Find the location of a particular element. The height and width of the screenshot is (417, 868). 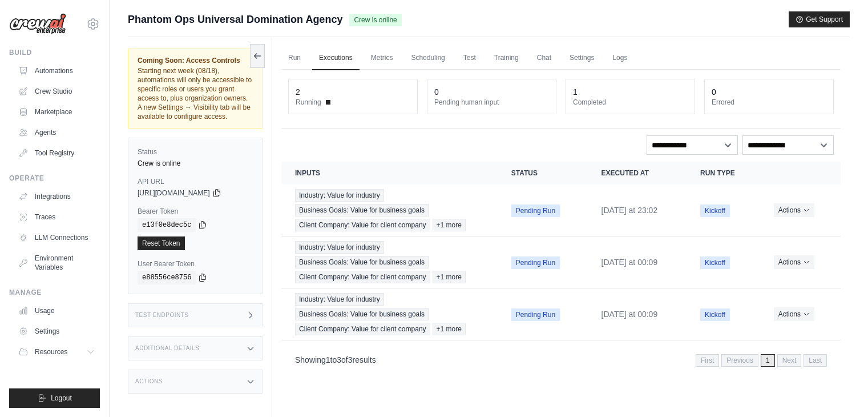

a: Scheduling is located at coordinates (427, 59).